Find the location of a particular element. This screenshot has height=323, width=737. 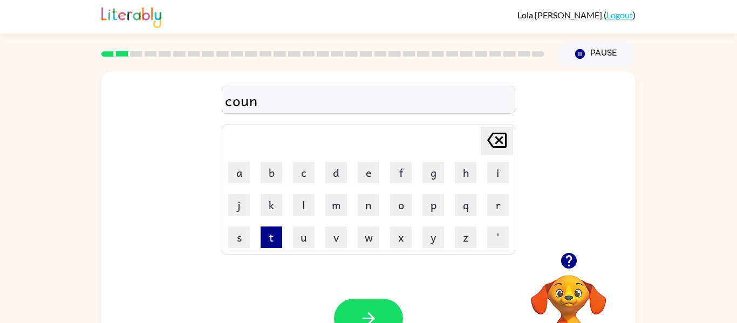

button: e is located at coordinates (369, 173).